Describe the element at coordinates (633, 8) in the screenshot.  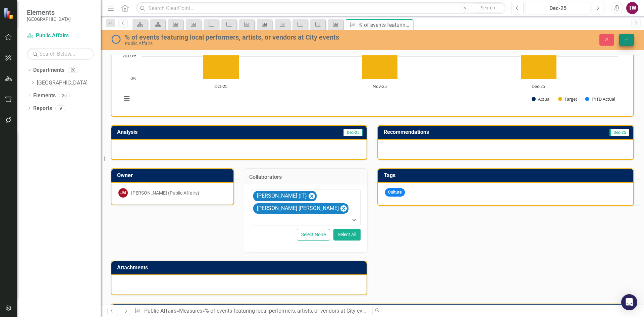
I see `button: TW` at that location.